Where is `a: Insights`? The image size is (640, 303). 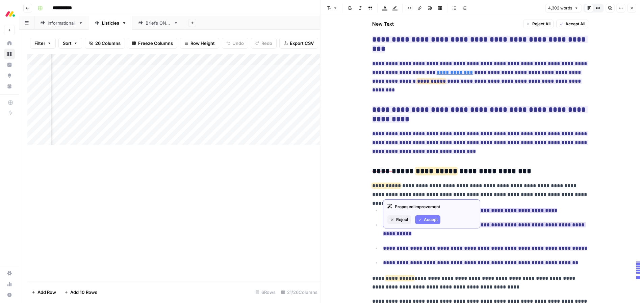
a: Insights is located at coordinates (9, 65).